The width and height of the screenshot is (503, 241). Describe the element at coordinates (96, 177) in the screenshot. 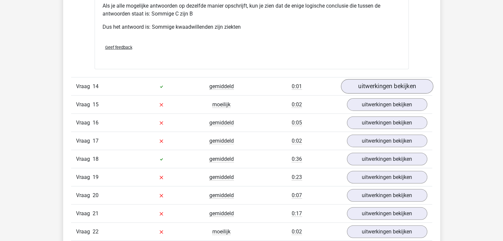

I see `span: 19` at that location.